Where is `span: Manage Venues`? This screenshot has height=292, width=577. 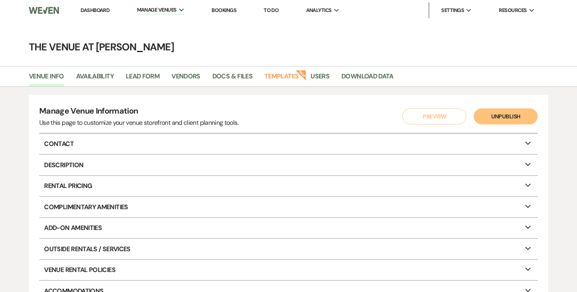 span: Manage Venues is located at coordinates (157, 10).